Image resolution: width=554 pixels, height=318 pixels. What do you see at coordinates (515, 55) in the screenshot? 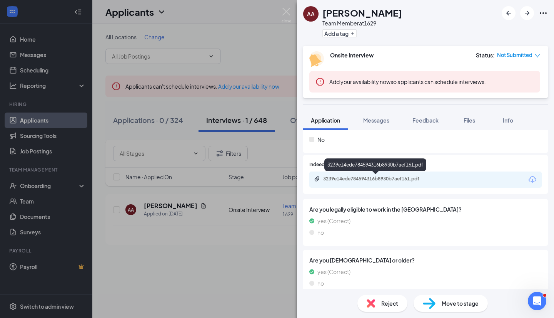
I see `span: Not Submitted` at bounding box center [515, 55].